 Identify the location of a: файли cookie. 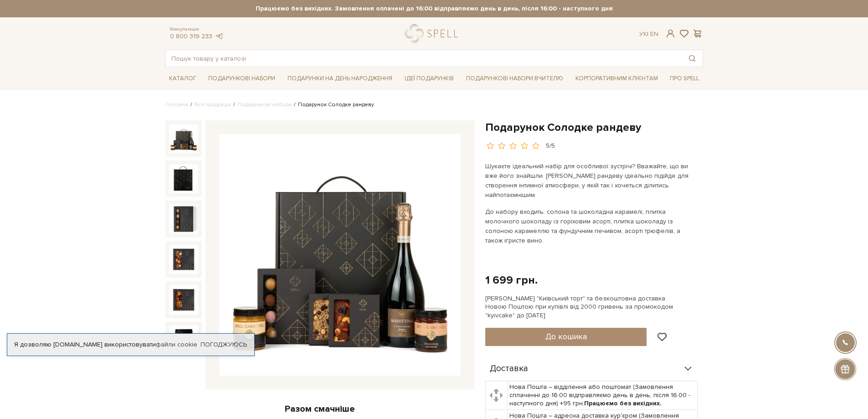
(176, 344).